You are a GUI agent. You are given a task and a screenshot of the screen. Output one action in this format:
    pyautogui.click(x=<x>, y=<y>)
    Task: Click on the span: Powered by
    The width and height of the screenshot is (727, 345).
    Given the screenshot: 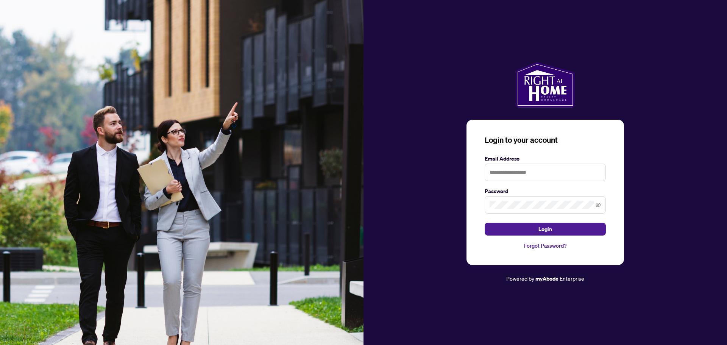 What is the action you would take?
    pyautogui.click(x=520, y=278)
    